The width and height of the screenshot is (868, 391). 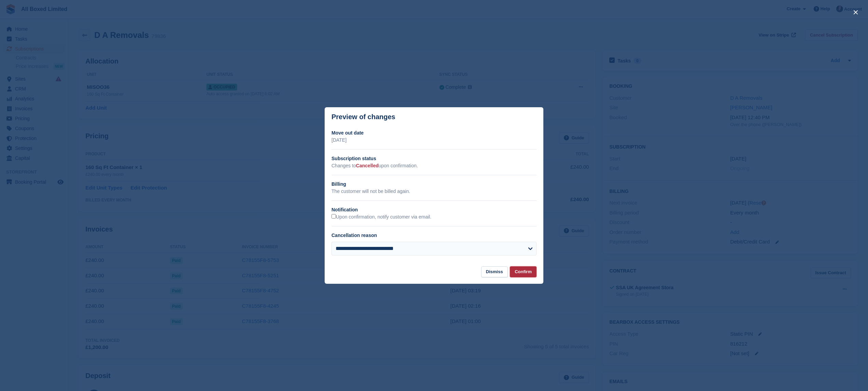 I want to click on h2: Move out date, so click(x=434, y=133).